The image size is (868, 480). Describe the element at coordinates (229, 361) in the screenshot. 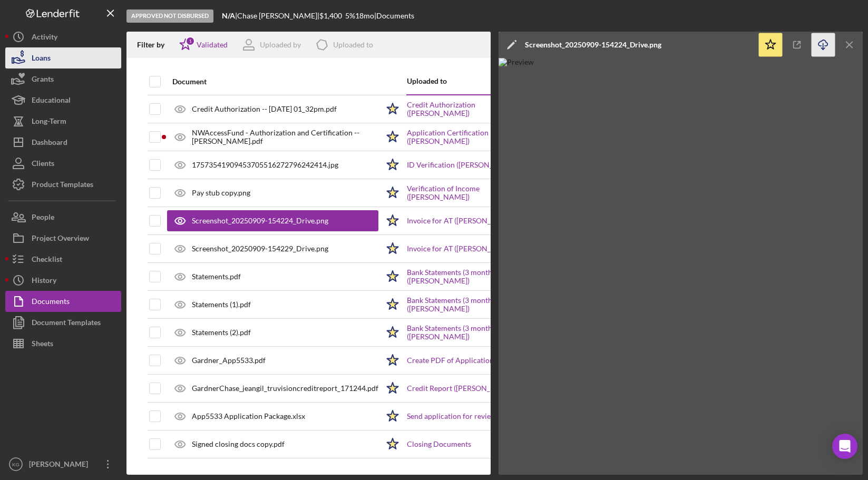

I see `div: Gardner_App5533.pdf` at that location.